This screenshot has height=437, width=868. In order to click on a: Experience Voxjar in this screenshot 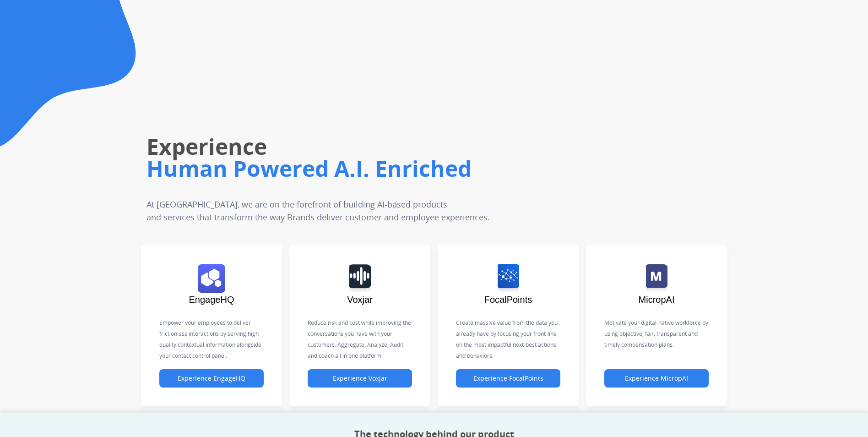, I will do `click(360, 378)`.